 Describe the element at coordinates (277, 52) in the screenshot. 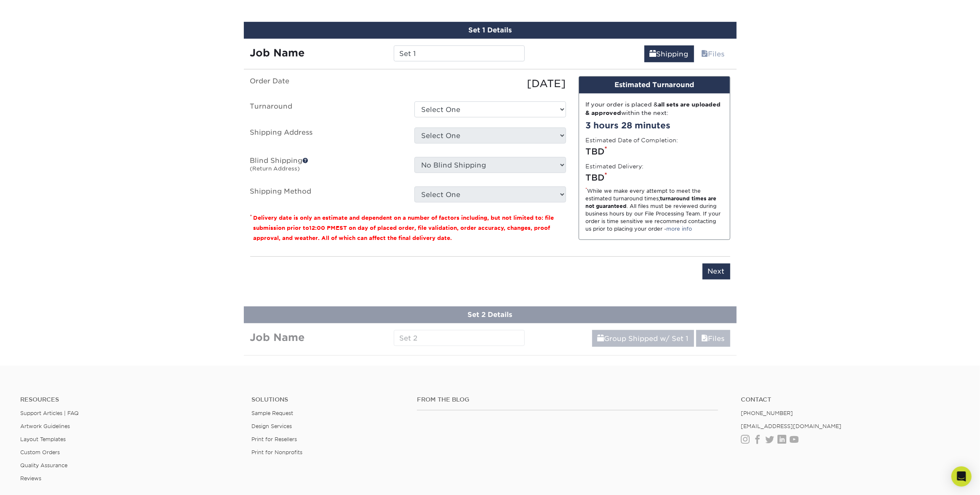

I see `strong: Job Name` at that location.